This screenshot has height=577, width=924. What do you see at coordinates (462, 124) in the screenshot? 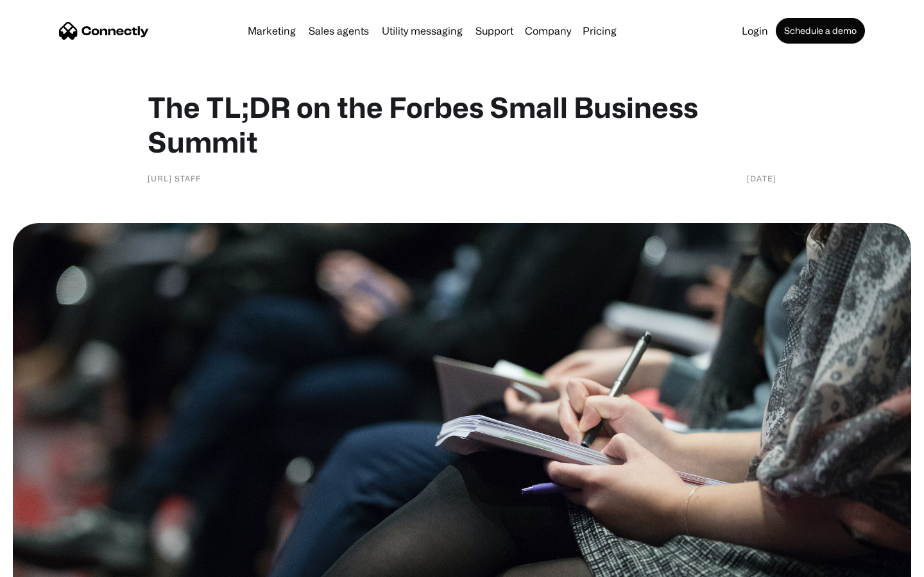
I see `h1: The TL;DR on the Forbes Small Business Summit` at bounding box center [462, 124].